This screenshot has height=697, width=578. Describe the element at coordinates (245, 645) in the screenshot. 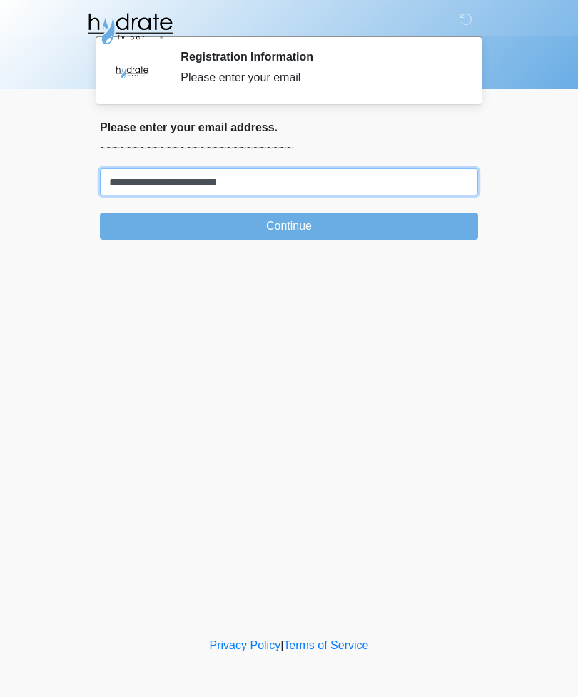

I see `a: Privacy Policy` at that location.